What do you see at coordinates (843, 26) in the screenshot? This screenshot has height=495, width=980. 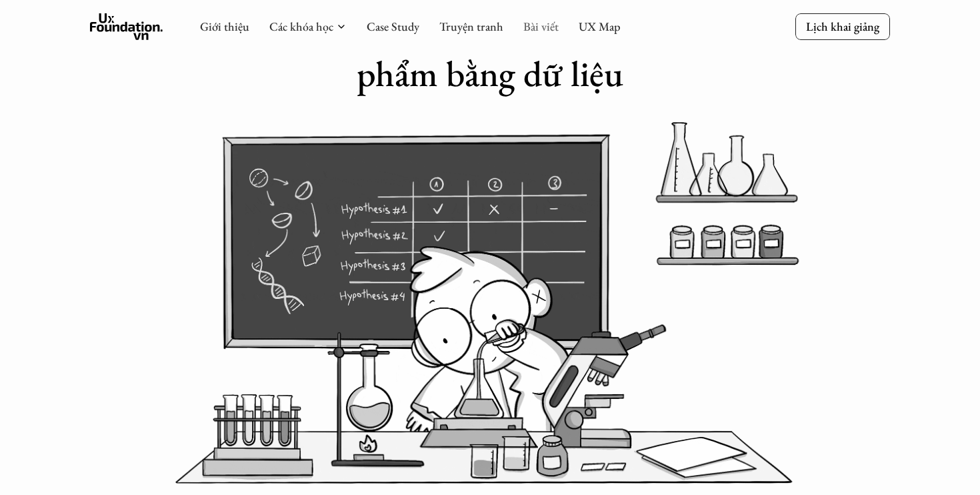 I see `a: Lịch khai giảng` at bounding box center [843, 26].